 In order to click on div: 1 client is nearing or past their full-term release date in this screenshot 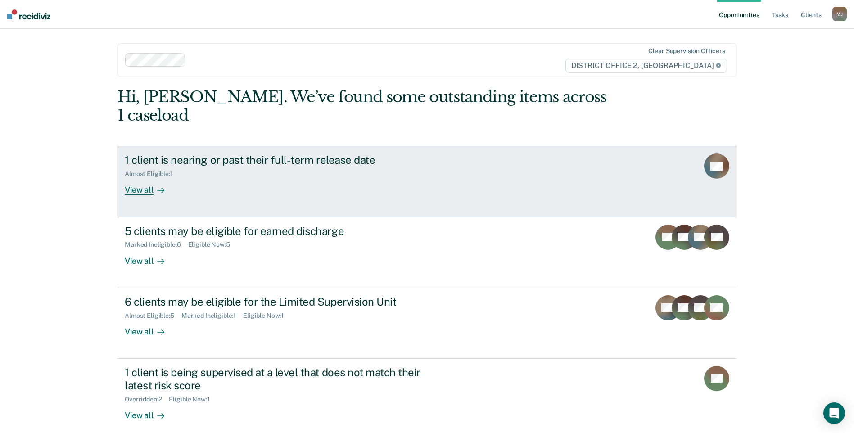, I will do `click(283, 160)`.